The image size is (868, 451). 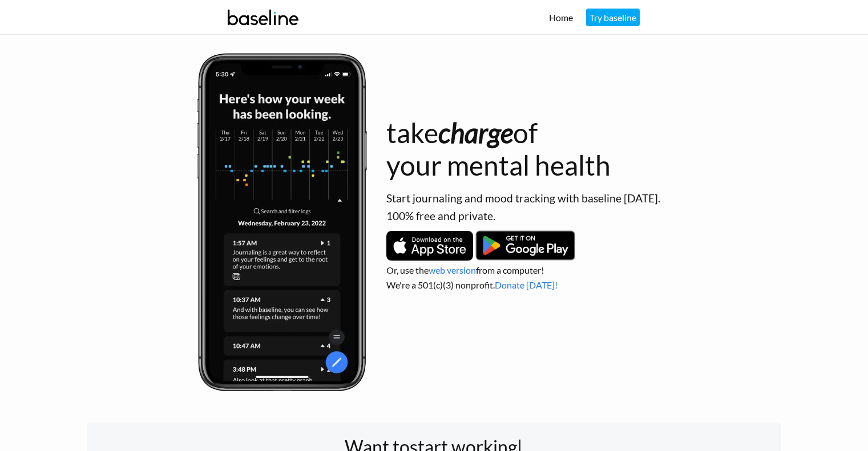 What do you see at coordinates (584, 271) in the screenshot?
I see `p: Or, use the from a computer!` at bounding box center [584, 271].